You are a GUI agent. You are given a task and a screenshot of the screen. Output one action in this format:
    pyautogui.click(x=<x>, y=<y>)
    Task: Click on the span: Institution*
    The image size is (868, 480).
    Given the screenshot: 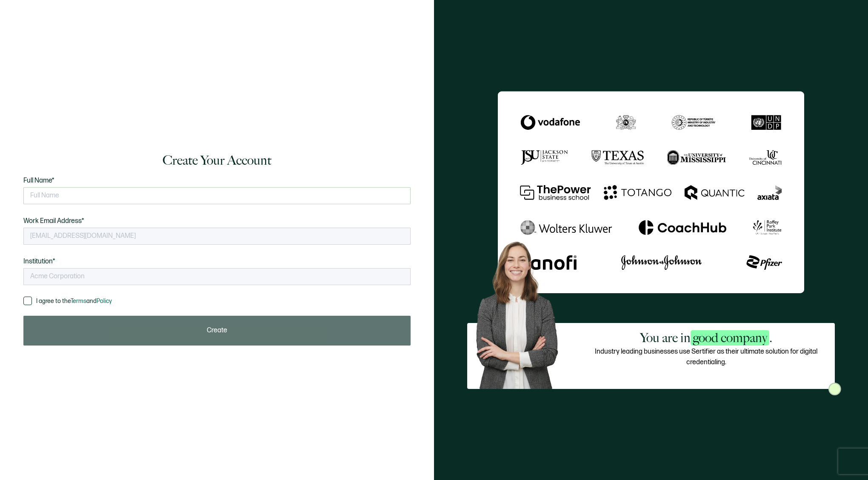 What is the action you would take?
    pyautogui.click(x=39, y=261)
    